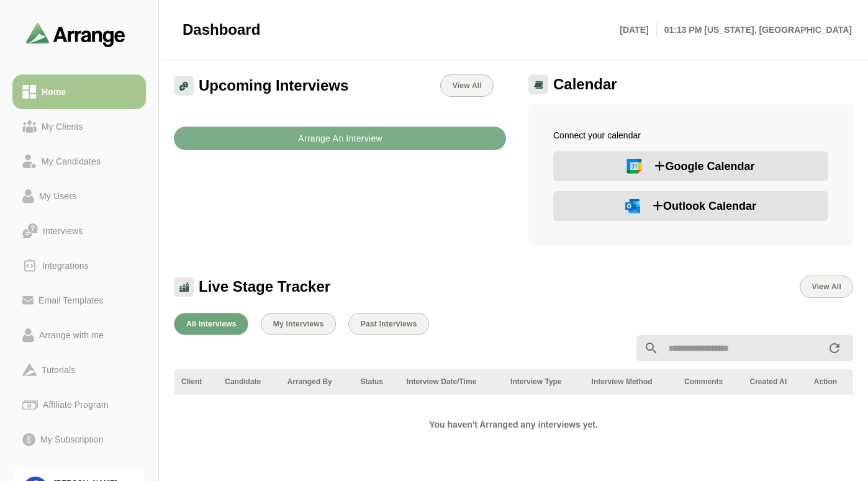  What do you see at coordinates (631, 382) in the screenshot?
I see `div: Interview Method` at bounding box center [631, 382].